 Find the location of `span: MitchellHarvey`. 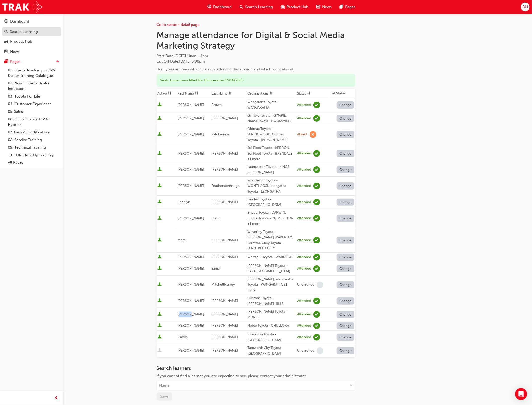

span: MitchellHarvey is located at coordinates (223, 284).